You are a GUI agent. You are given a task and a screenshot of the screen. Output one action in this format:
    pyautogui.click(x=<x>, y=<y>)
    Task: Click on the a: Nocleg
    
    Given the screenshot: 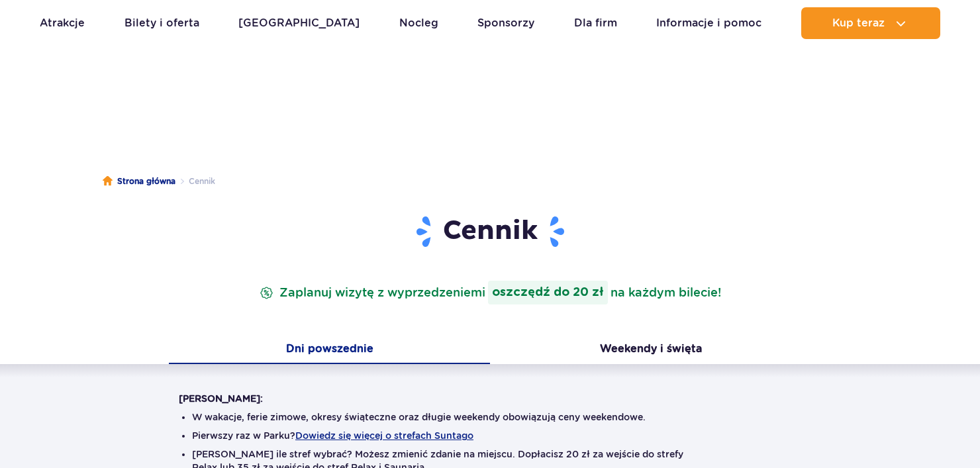 What is the action you would take?
    pyautogui.click(x=419, y=23)
    